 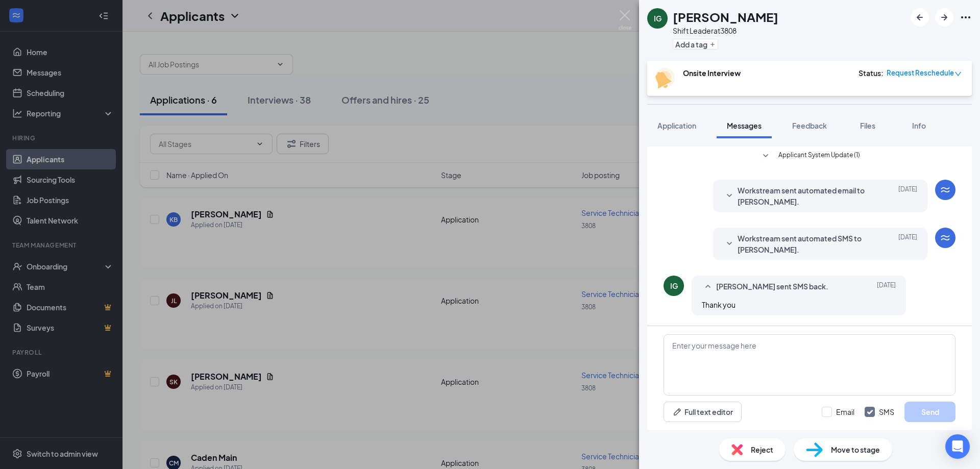 I want to click on span: down, so click(x=958, y=74).